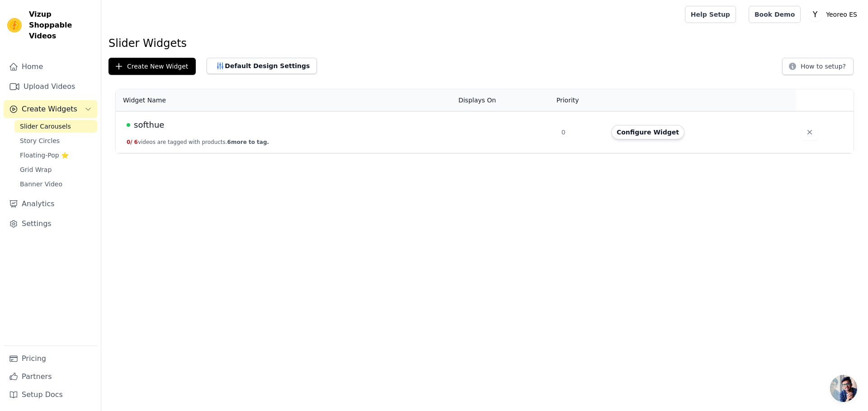 Image resolution: width=868 pixels, height=411 pixels. Describe the element at coordinates (50, 359) in the screenshot. I see `a: Pricing` at that location.